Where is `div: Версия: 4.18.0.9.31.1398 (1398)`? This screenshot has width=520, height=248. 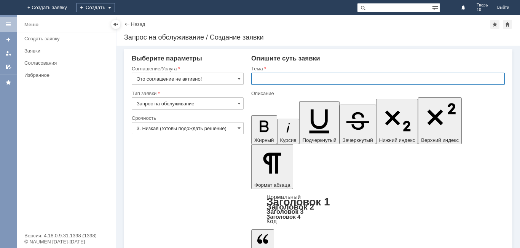
div: Версия: 4.18.0.9.31.1398 (1398) is located at coordinates (66, 236).